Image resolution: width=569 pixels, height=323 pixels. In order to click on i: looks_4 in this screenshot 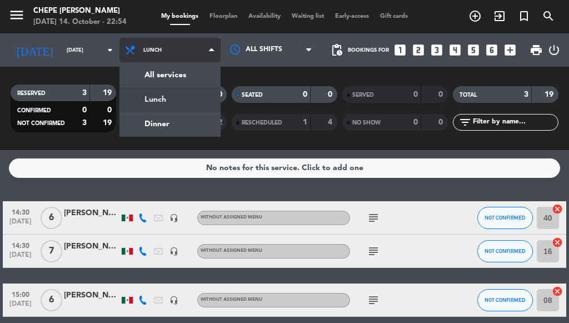, I will do `click(455, 50)`.